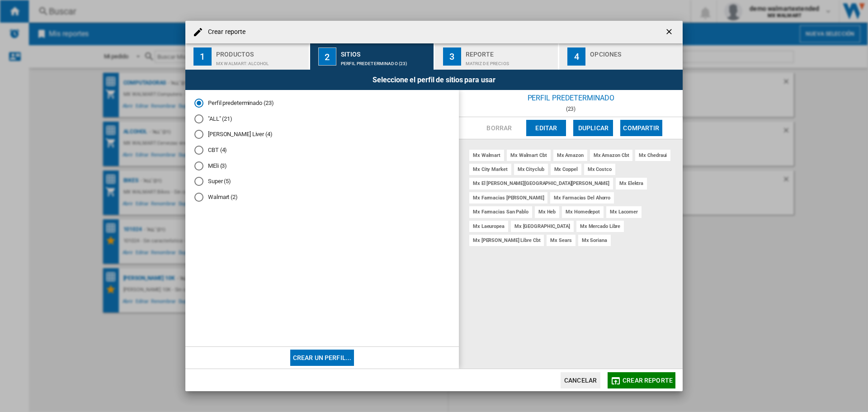  I want to click on span: Crear reporte, so click(648, 381).